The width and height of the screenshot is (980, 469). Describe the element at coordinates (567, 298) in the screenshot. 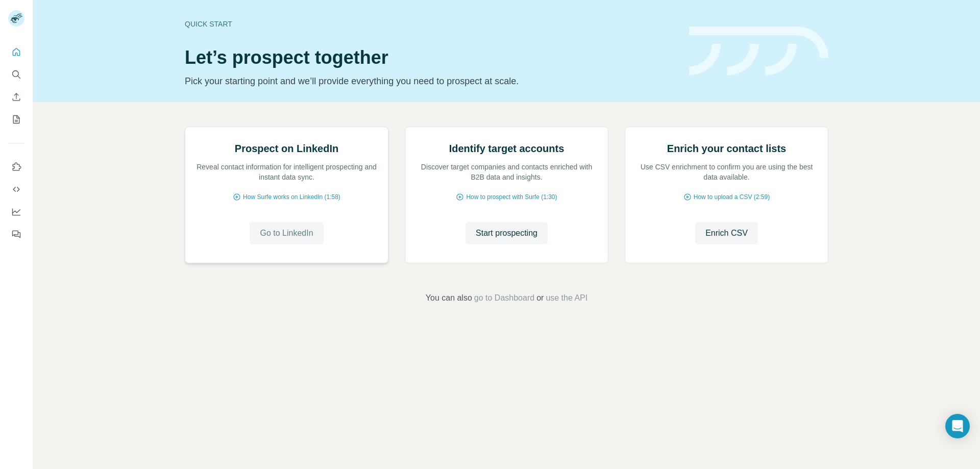

I see `button: use the API` at that location.